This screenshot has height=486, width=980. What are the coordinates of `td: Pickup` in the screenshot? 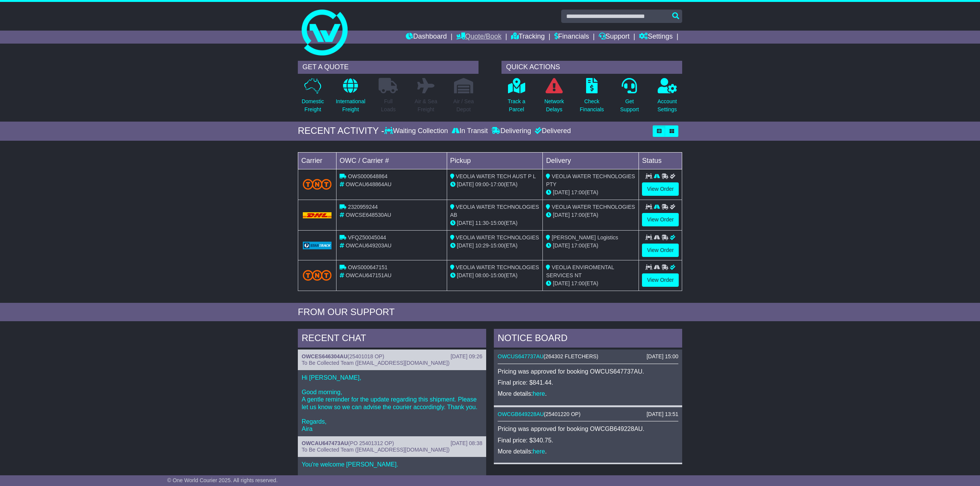 It's located at (494, 161).